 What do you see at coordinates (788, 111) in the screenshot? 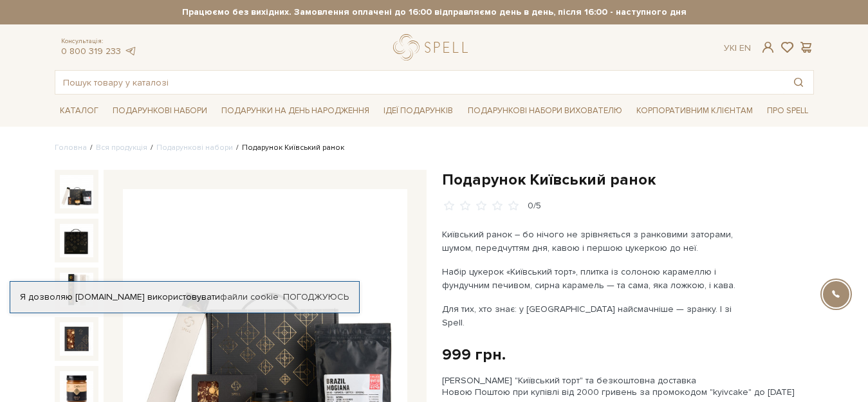
I see `a: Про Spell` at bounding box center [788, 111].